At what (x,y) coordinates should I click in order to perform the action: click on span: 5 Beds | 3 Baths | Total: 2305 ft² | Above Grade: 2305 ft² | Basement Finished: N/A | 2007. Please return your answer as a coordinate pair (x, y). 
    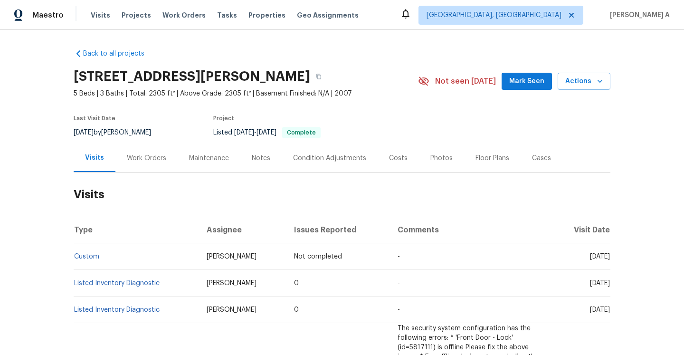
    Looking at the image, I should click on (246, 94).